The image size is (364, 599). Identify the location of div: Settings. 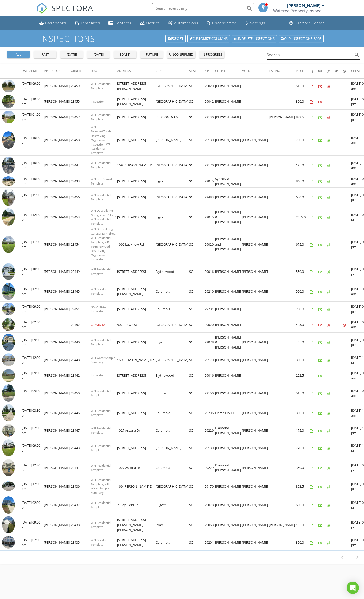
(258, 23).